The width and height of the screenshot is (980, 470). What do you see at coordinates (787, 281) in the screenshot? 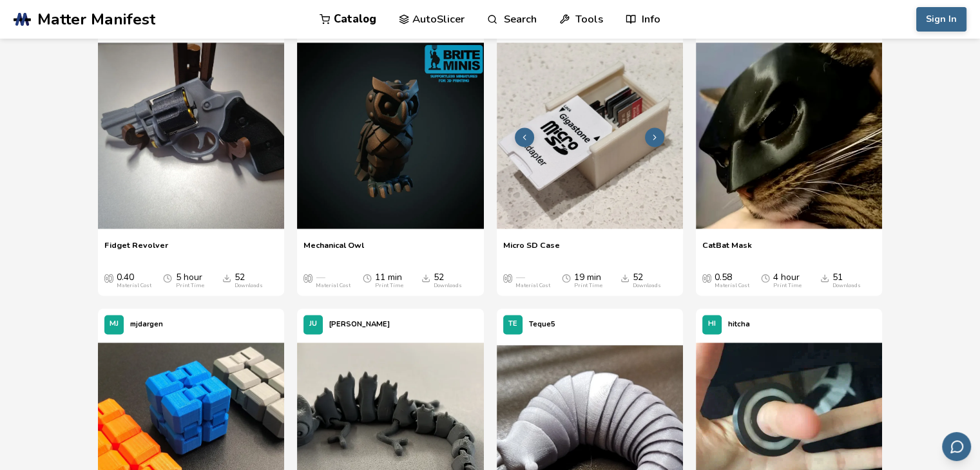
I see `div: 4 hour` at bounding box center [787, 281].